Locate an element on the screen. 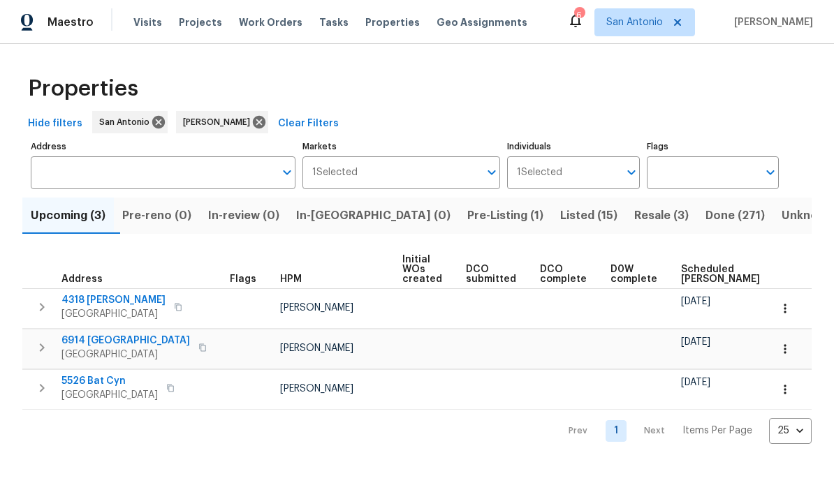 The height and width of the screenshot is (499, 834). span: Pre-reno (0) is located at coordinates (156, 216).